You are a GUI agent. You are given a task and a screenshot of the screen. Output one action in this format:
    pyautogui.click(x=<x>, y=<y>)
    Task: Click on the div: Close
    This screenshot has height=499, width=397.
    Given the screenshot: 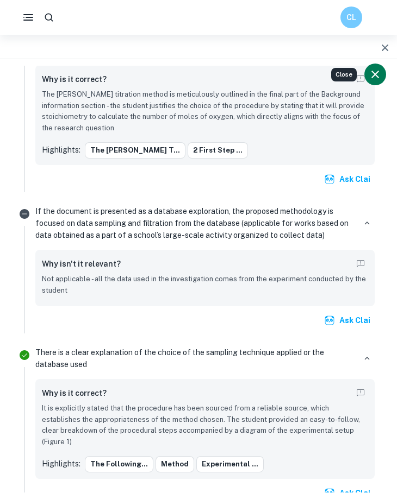 What is the action you would take?
    pyautogui.click(x=343, y=74)
    